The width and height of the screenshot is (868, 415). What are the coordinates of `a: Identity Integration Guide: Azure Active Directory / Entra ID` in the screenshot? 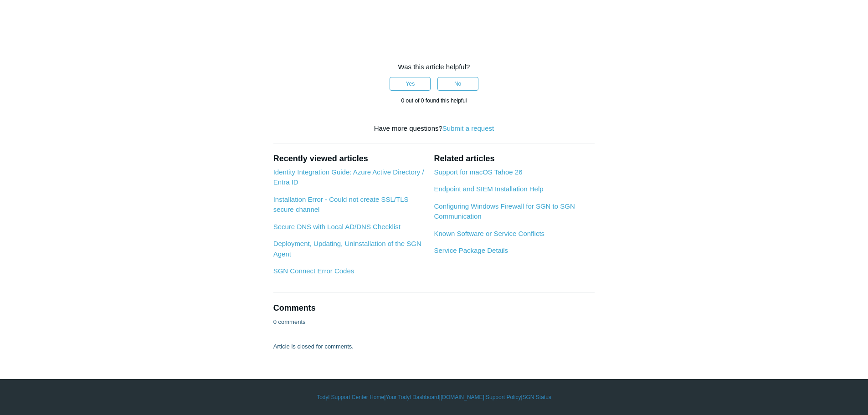 It's located at (349, 177).